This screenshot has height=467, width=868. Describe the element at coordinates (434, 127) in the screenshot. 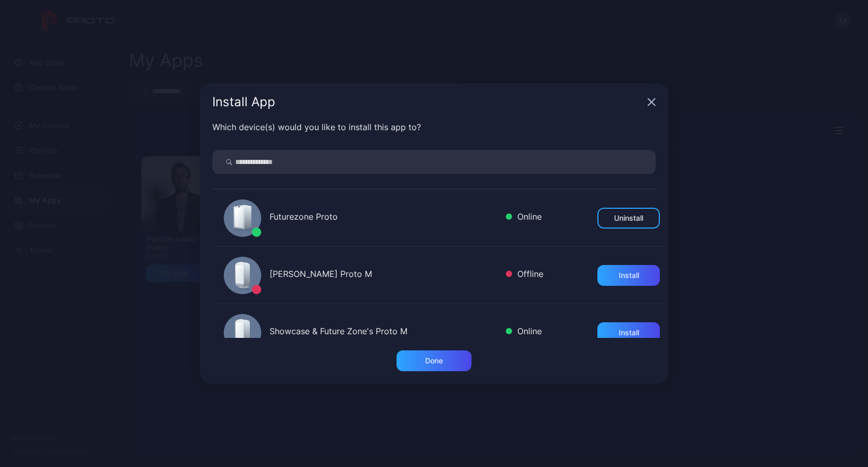

I see `div: Which device(s) would you like to install this app to?` at that location.